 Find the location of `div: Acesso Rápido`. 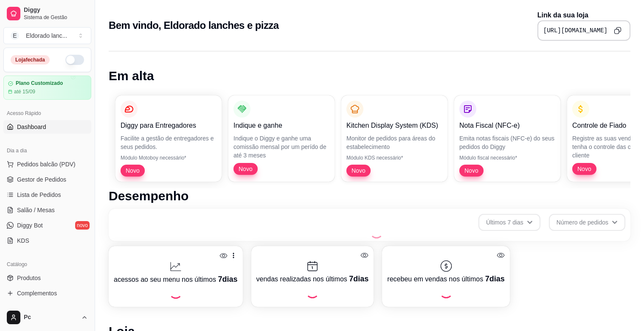

div: Acesso Rápido is located at coordinates (47, 113).